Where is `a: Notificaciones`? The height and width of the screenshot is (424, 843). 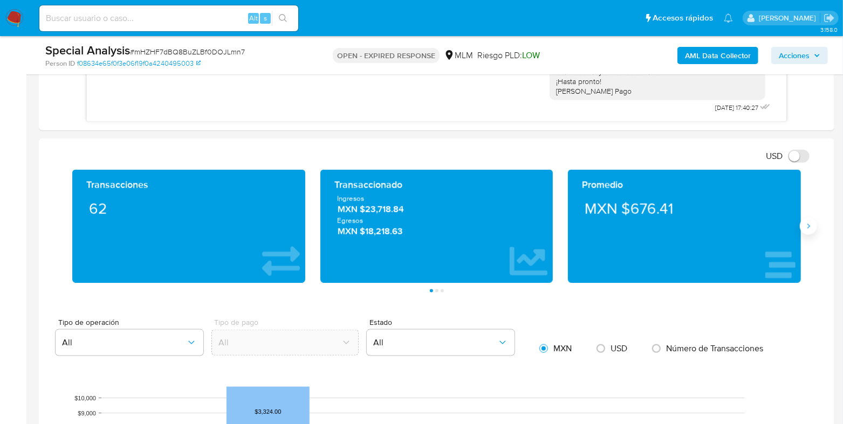 a: Notificaciones is located at coordinates (728, 18).